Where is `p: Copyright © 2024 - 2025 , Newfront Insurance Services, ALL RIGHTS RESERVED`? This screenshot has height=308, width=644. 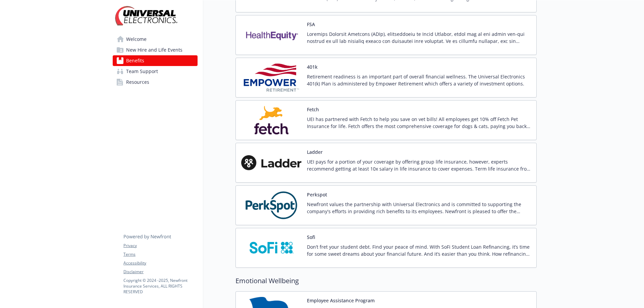
p: Copyright © 2024 - 2025 , Newfront Insurance Services, ALL RIGHTS RESERVED is located at coordinates (160, 286).